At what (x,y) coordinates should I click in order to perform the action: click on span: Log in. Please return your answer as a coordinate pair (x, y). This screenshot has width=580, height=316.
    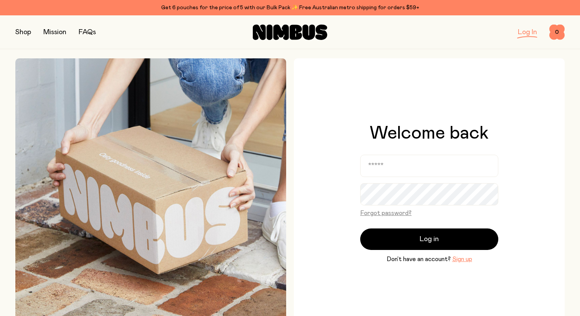
    Looking at the image, I should click on (429, 239).